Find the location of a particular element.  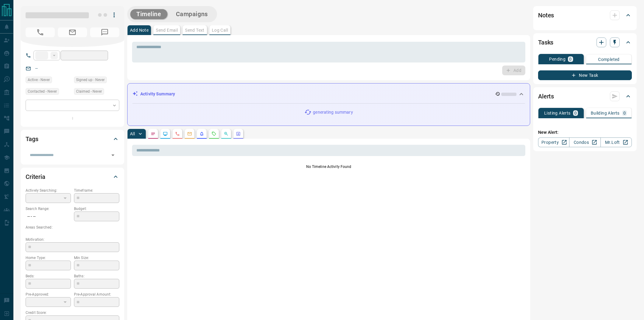

button: Timeline is located at coordinates (149, 14).